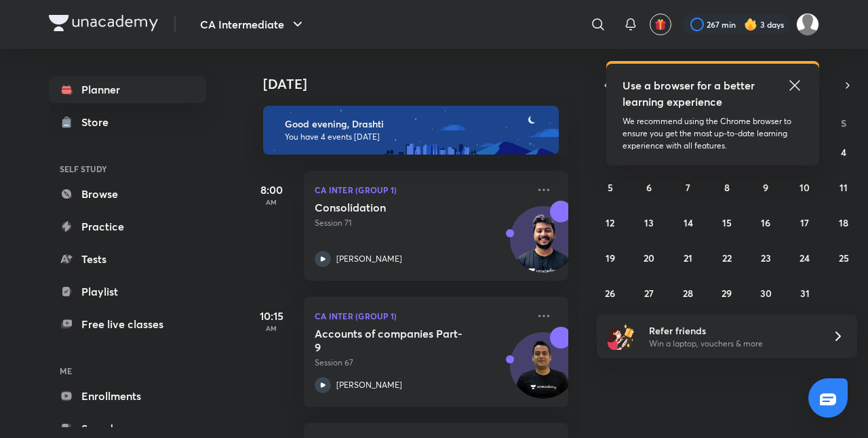  I want to click on p: We recommend using the Chrome browser to ensure you get the most up-to-date learning experience w..., so click(713, 133).